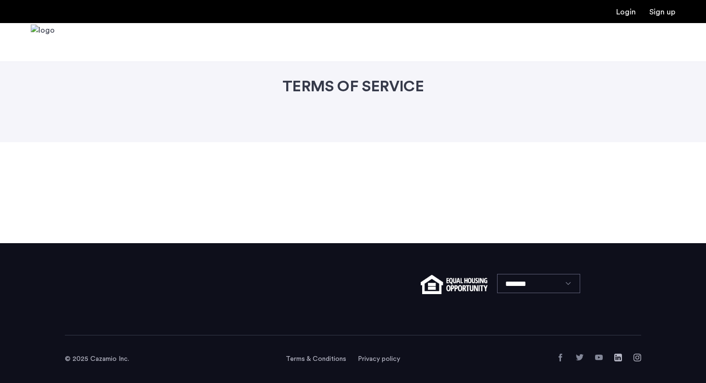 The width and height of the screenshot is (706, 383). I want to click on span: © 2025 Cazamio Inc., so click(97, 359).